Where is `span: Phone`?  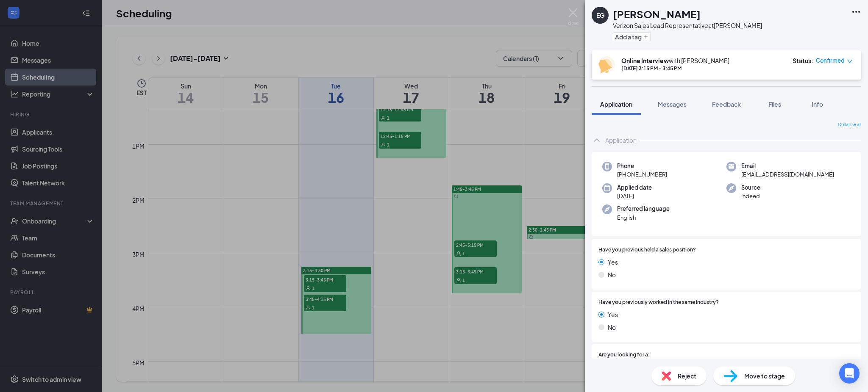 span: Phone is located at coordinates (642, 166).